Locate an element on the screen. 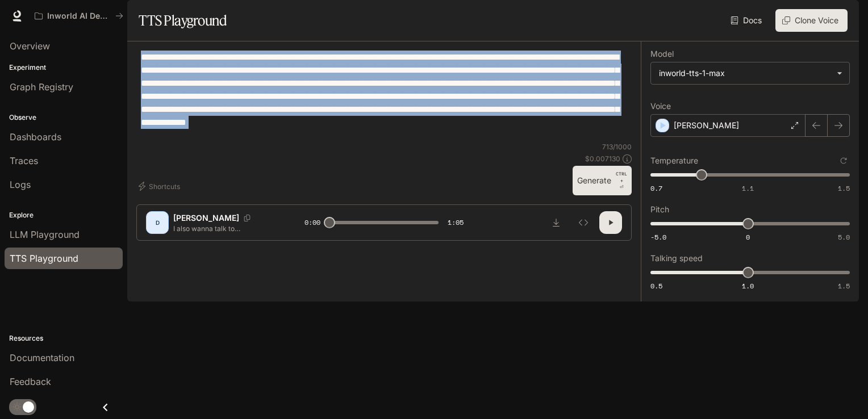 This screenshot has height=419, width=868. span: 0.5 is located at coordinates (656, 286).